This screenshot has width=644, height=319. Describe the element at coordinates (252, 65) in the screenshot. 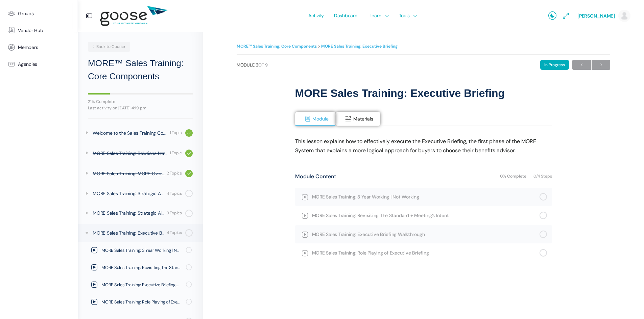

I see `span: Module 6` at that location.